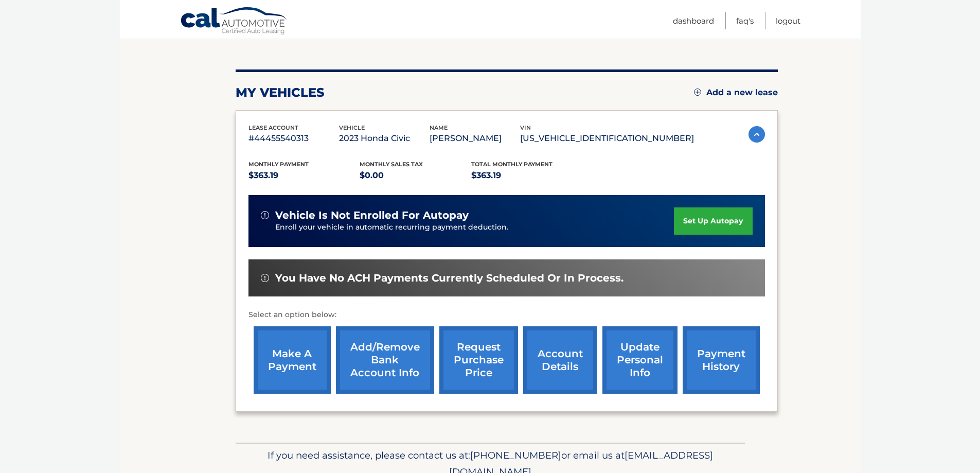 The height and width of the screenshot is (473, 980). I want to click on p: #44455540313, so click(294, 138).